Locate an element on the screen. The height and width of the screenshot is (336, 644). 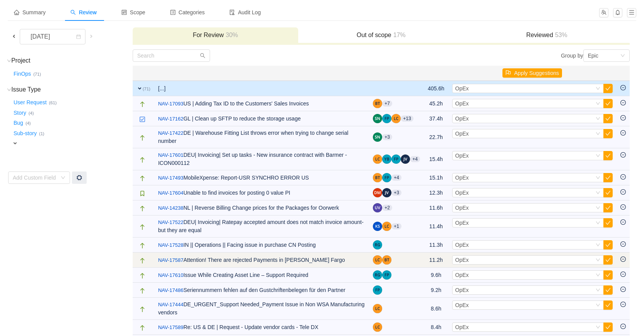
button: FinOps is located at coordinates (22, 74).